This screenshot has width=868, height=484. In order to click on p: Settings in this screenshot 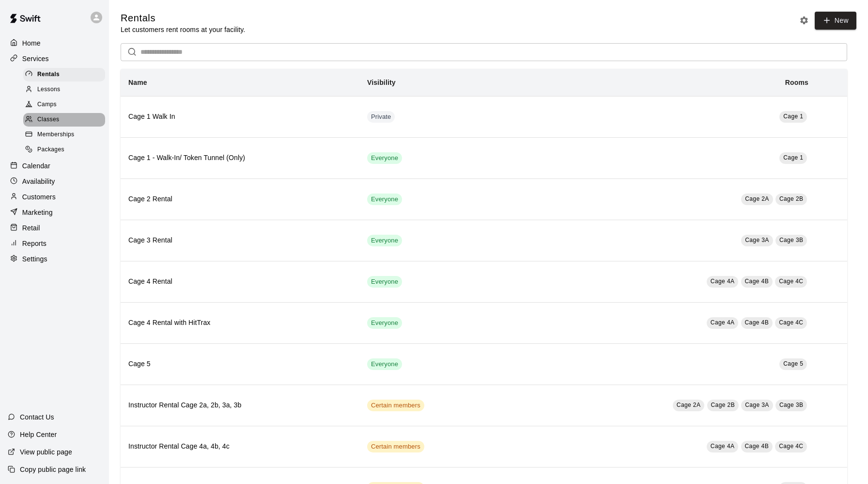, I will do `click(35, 259)`.